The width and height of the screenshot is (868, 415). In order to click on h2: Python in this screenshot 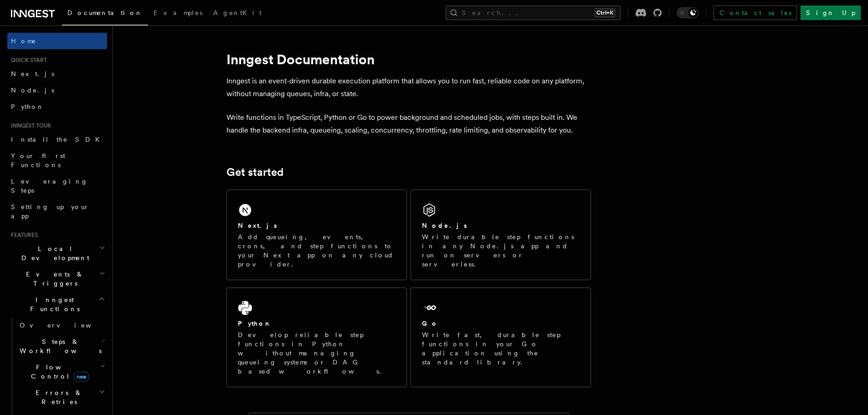, I will do `click(254, 323)`.